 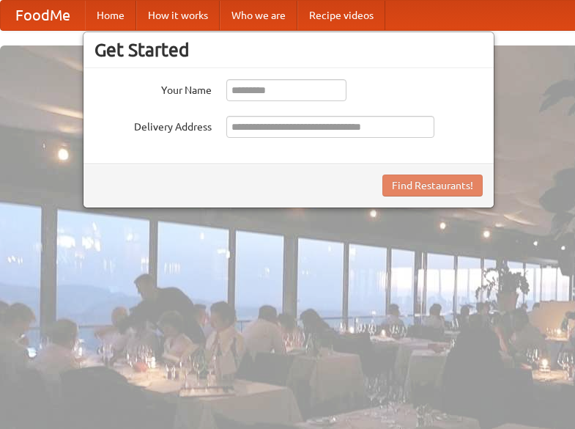 What do you see at coordinates (259, 15) in the screenshot?
I see `a: Who we are` at bounding box center [259, 15].